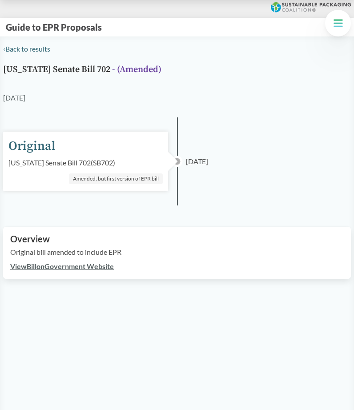 The height and width of the screenshot is (410, 354). Describe the element at coordinates (177, 239) in the screenshot. I see `h2: Overview` at that location.